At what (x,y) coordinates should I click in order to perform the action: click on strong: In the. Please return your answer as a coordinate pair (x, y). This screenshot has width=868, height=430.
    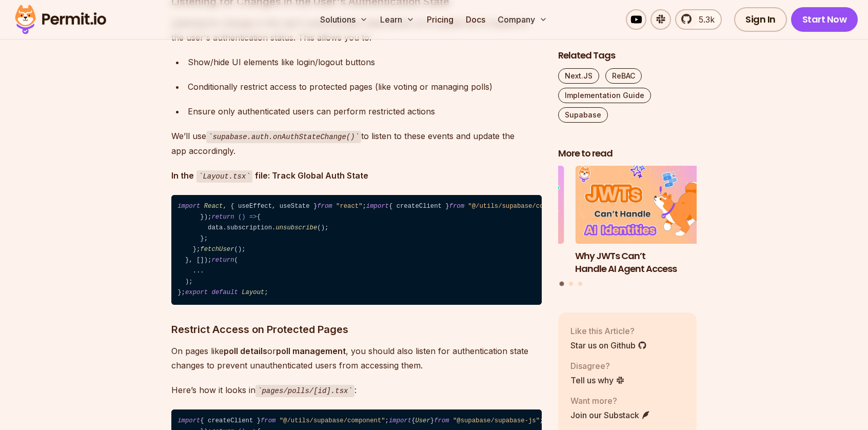
    Looking at the image, I should click on (182, 176).